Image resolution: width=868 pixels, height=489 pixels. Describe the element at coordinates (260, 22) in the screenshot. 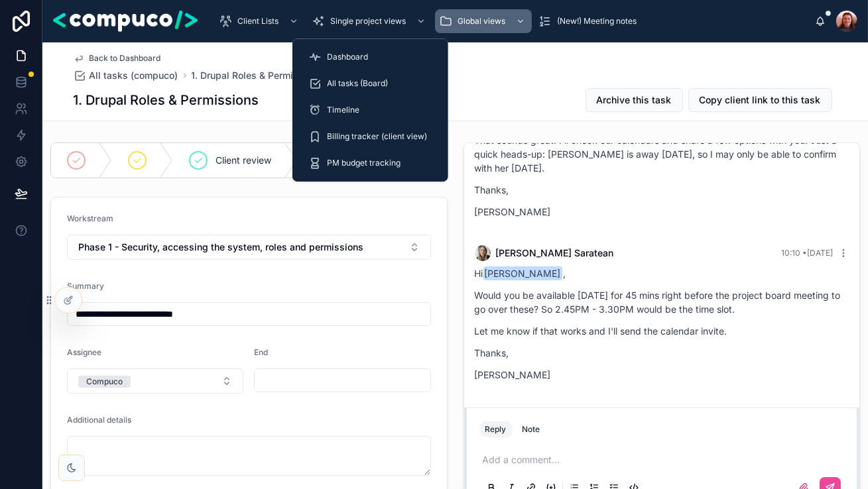

I see `a: Client Lists` at that location.